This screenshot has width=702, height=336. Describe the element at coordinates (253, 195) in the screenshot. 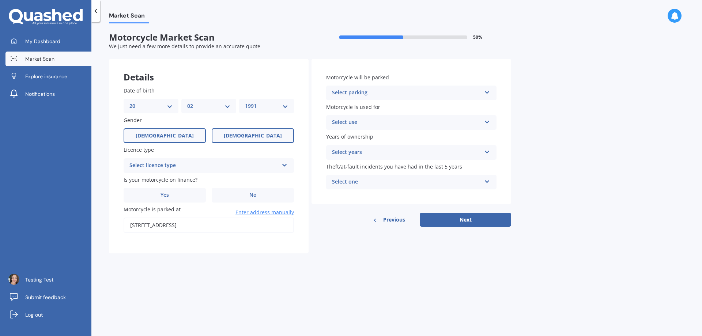

I see `span: No` at that location.